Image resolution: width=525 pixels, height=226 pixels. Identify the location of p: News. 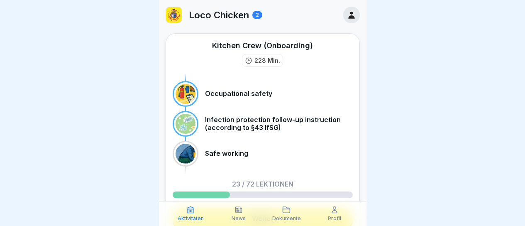
(239, 218).